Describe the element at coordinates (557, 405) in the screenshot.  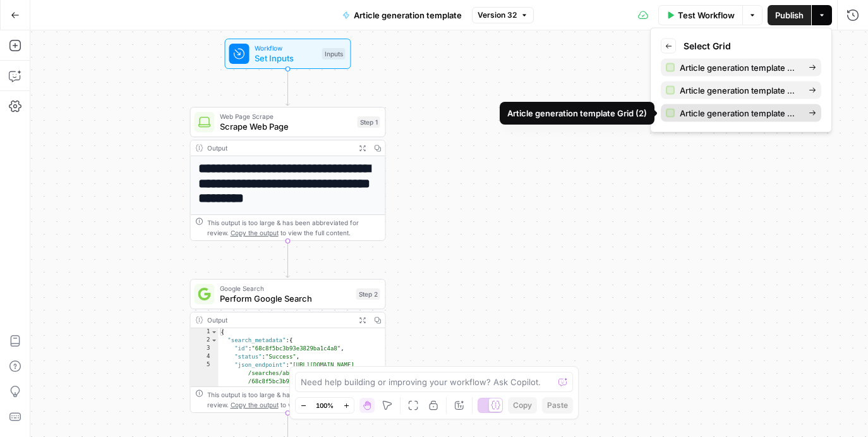
I see `span: Paste` at that location.